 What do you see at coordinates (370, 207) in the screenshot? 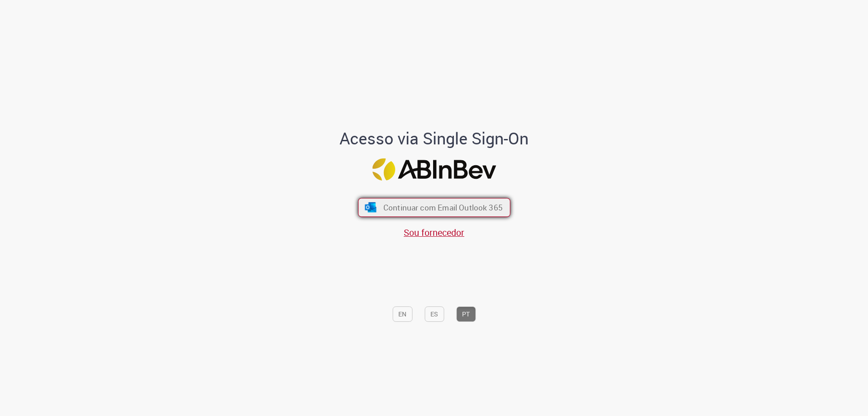
I see `img: ícone Azure/Microsoft 360` at bounding box center [370, 207].